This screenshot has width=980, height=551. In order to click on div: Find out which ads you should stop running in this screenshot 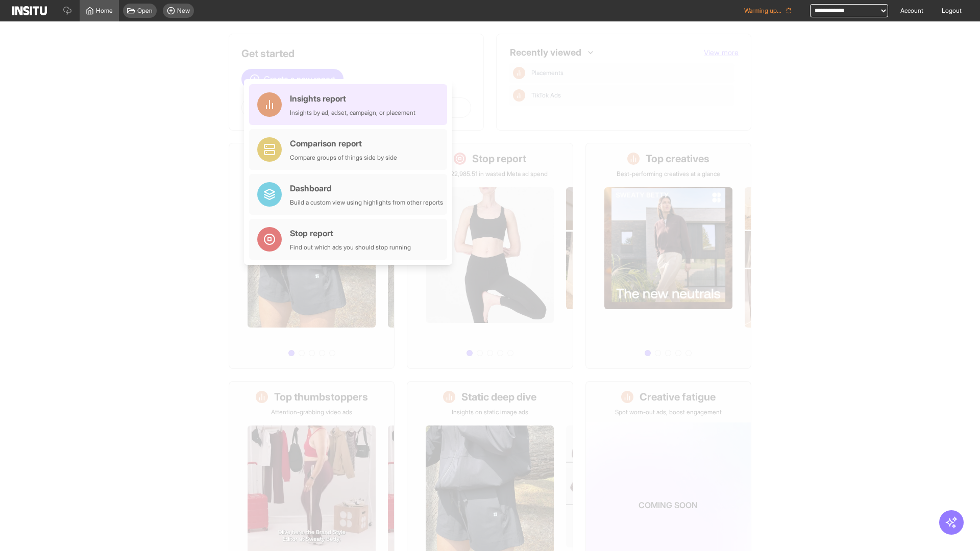, I will do `click(350, 247)`.